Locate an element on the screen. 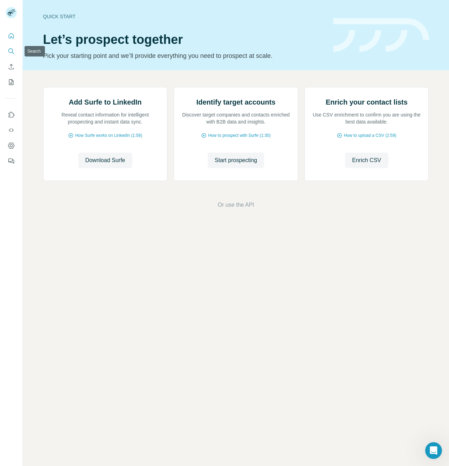 The height and width of the screenshot is (466, 449). div: Quick start is located at coordinates (184, 16).